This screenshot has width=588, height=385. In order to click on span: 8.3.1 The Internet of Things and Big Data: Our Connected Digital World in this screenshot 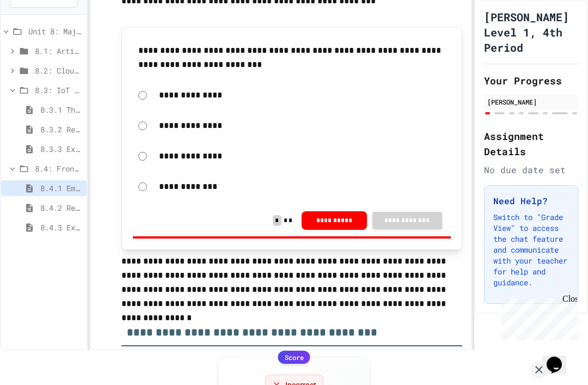, I will do `click(61, 109)`.